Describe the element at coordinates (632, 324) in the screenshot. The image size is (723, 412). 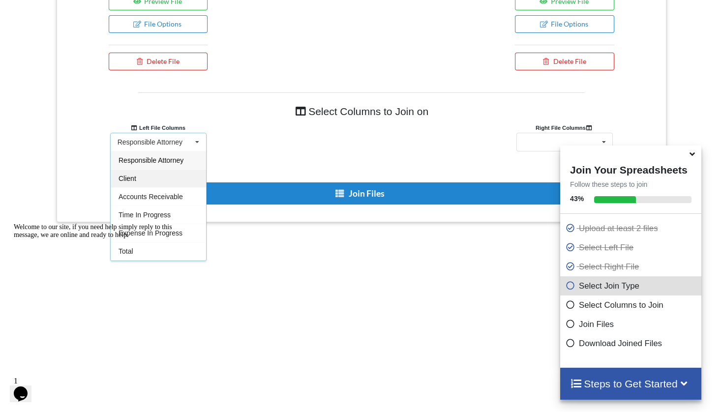
I see `p: Join Files` at that location.